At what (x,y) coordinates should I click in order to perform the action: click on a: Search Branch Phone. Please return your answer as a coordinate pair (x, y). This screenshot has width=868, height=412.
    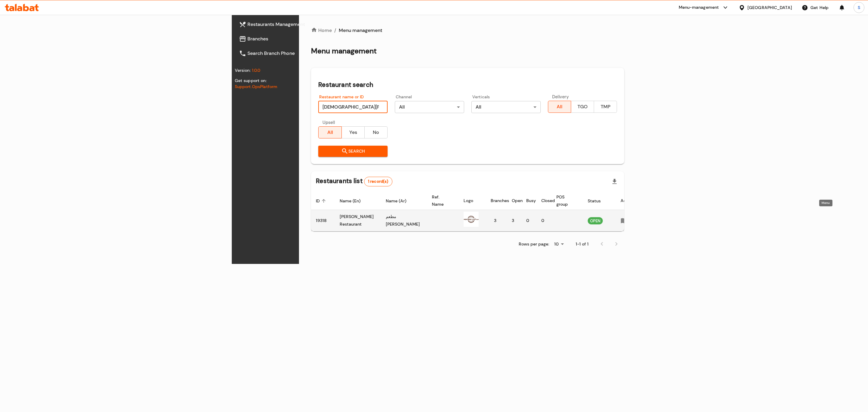
    Looking at the image, I should click on (306, 53).